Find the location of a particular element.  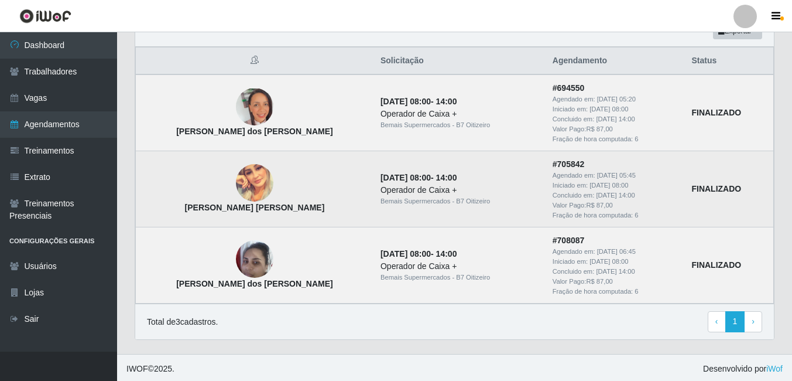

a: Previous is located at coordinates (717, 321).